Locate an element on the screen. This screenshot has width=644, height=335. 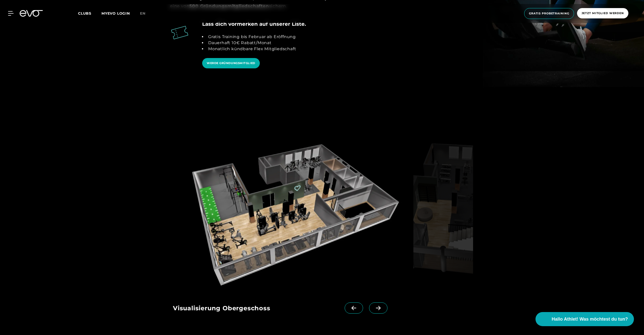
span: en is located at coordinates (143, 13).